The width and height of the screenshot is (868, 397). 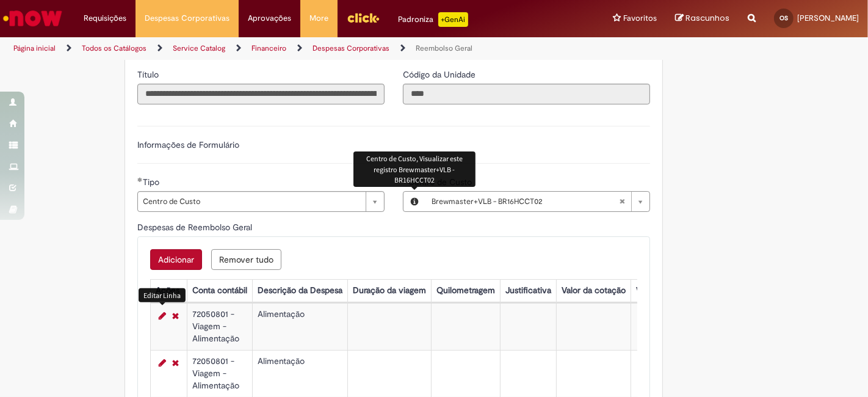 I want to click on th: Valor da cotação, so click(x=593, y=290).